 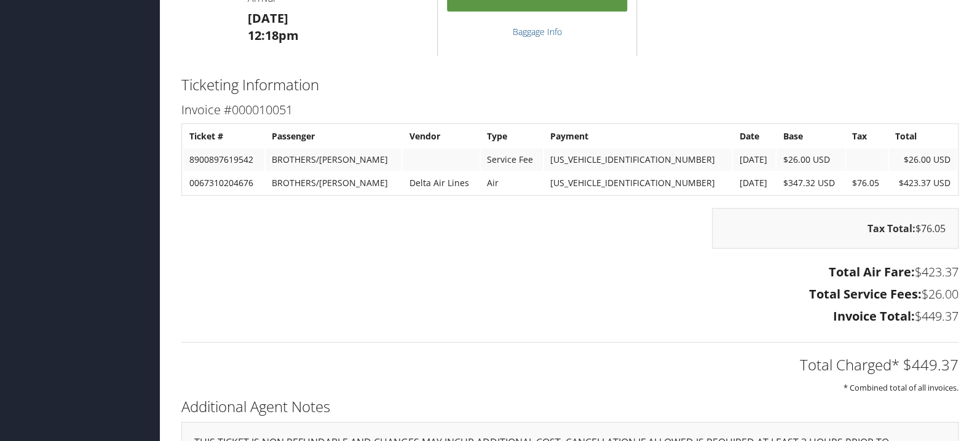 What do you see at coordinates (224, 183) in the screenshot?
I see `td: 0067310204676` at bounding box center [224, 183].